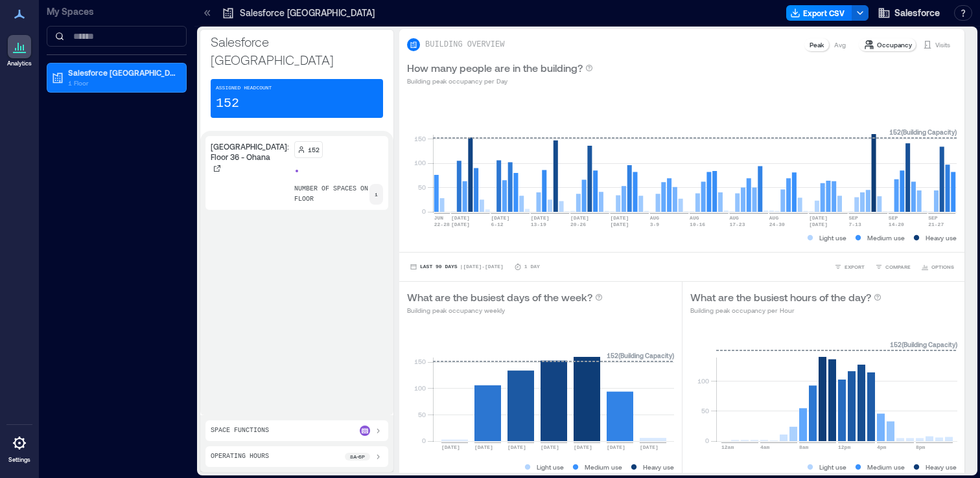  Describe the element at coordinates (896, 224) in the screenshot. I see `text: 14-20` at that location.